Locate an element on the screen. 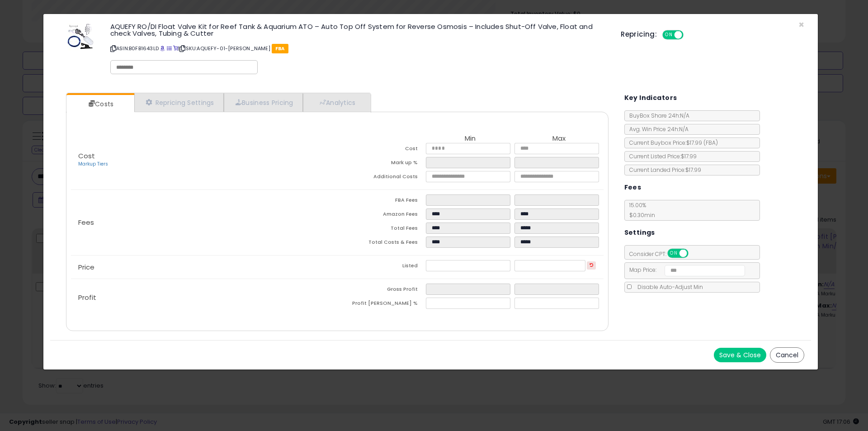 This screenshot has width=868, height=431. span: Current Buybox Price: is located at coordinates (672, 142).